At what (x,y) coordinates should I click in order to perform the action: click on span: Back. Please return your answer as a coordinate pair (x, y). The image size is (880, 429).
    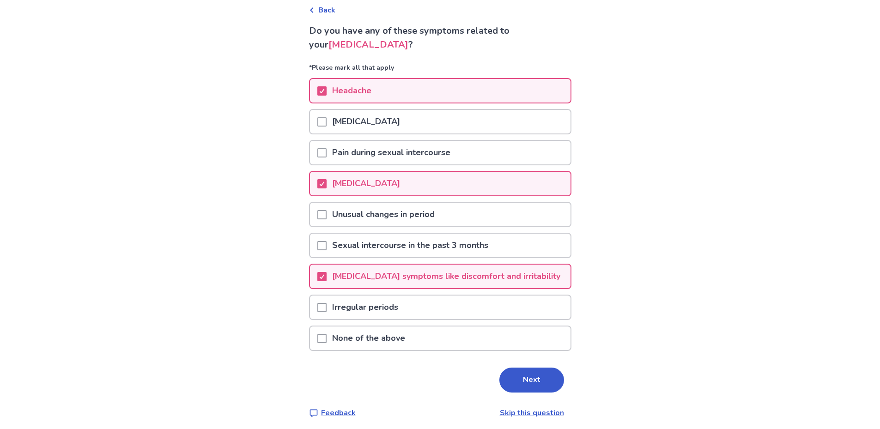
    Looking at the image, I should click on (327, 10).